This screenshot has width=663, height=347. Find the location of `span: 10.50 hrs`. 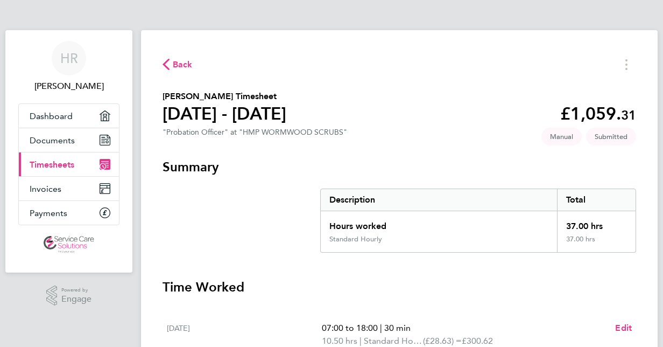

span: 10.50 hrs is located at coordinates (340, 340).